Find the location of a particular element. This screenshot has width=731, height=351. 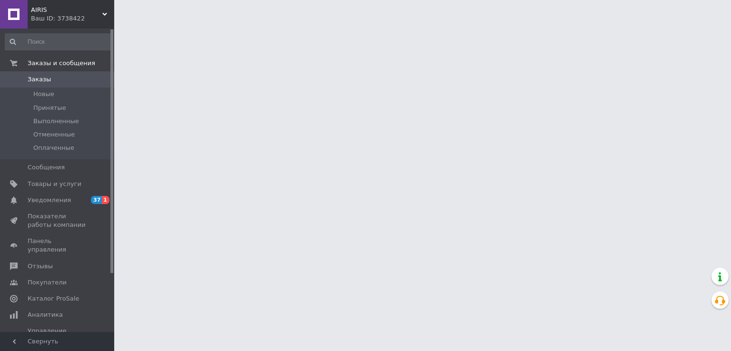

span: Выполненные is located at coordinates (56, 121).